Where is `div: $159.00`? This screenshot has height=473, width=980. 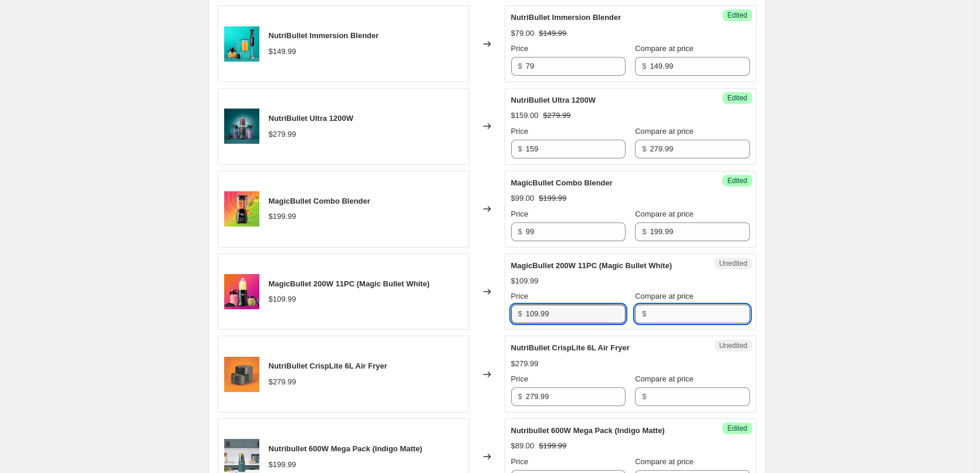 div: $159.00 is located at coordinates (525, 115).